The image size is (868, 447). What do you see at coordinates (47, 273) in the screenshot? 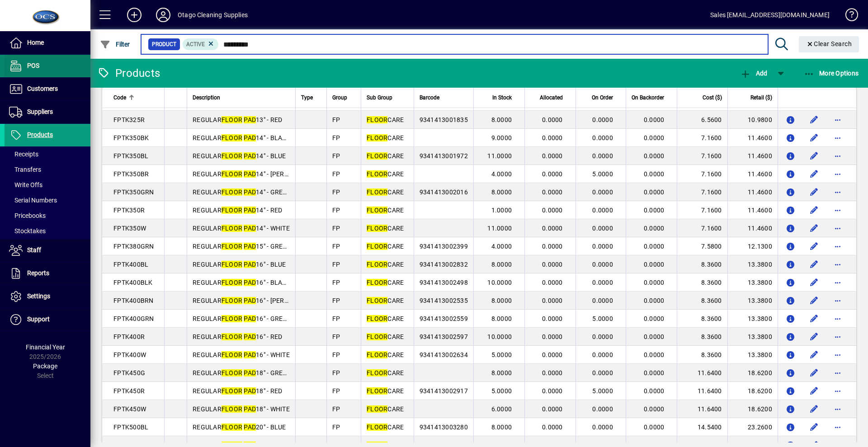
I see `a: Reports` at bounding box center [47, 273].